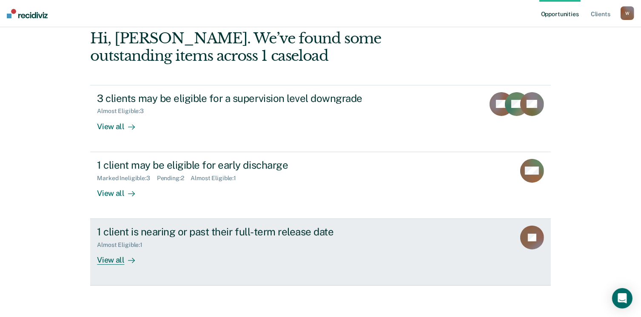 Image resolution: width=641 pixels, height=317 pixels. I want to click on div: Marked Ineligible : 3, so click(127, 178).